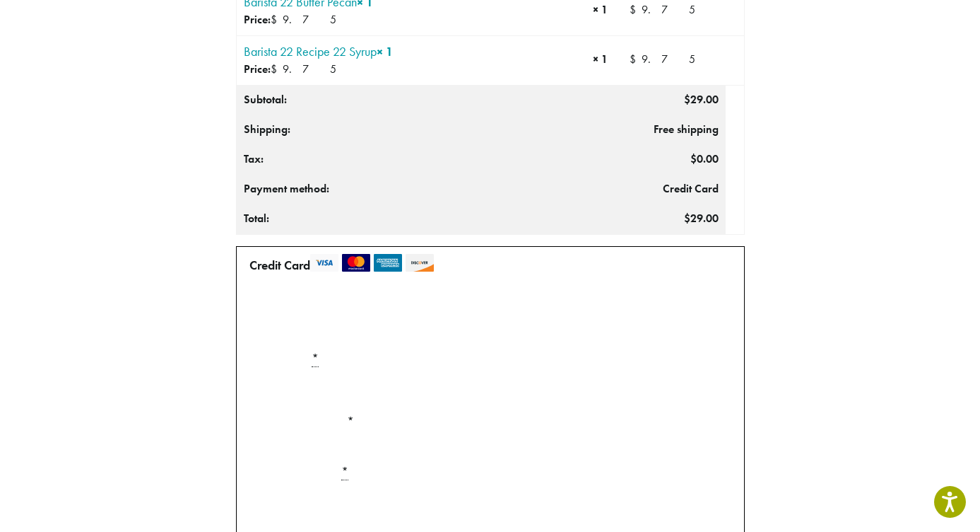 The height and width of the screenshot is (532, 980). Describe the element at coordinates (429, 220) in the screenshot. I see `th: Total:` at that location.